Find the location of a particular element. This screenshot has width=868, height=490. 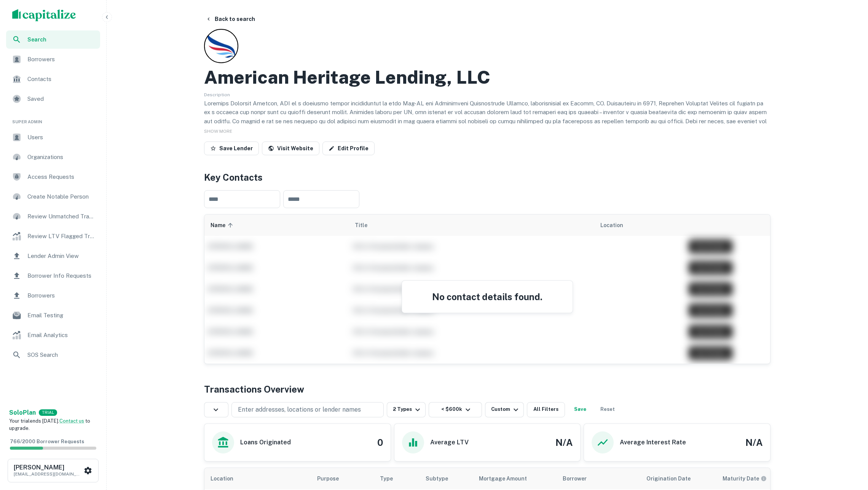

span: 766 / 2000 Borrower Requests is located at coordinates (47, 442).